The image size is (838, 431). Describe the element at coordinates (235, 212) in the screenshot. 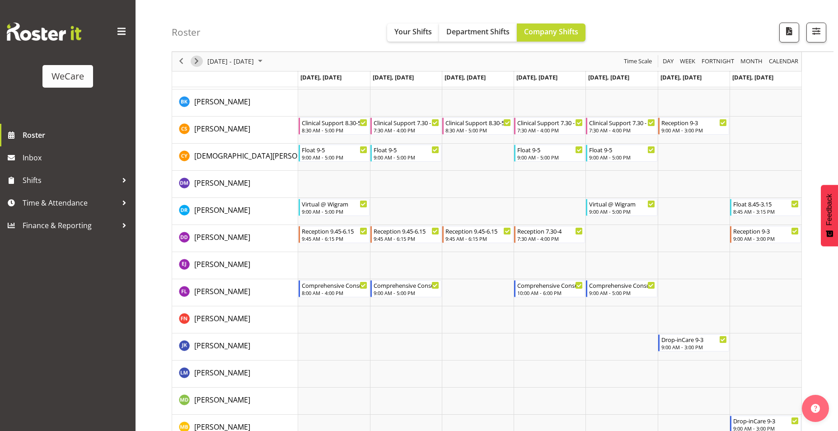

I see `td: Deepti Raturi resource` at that location.